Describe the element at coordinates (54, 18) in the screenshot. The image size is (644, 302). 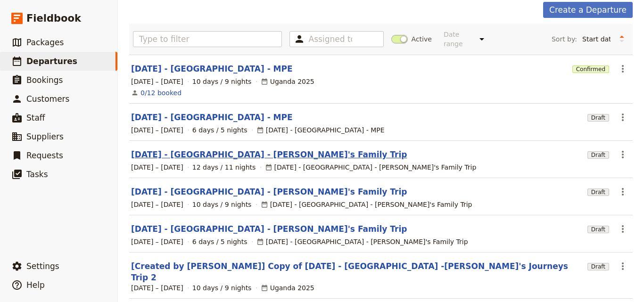
I see `span: Fieldbook` at that location.